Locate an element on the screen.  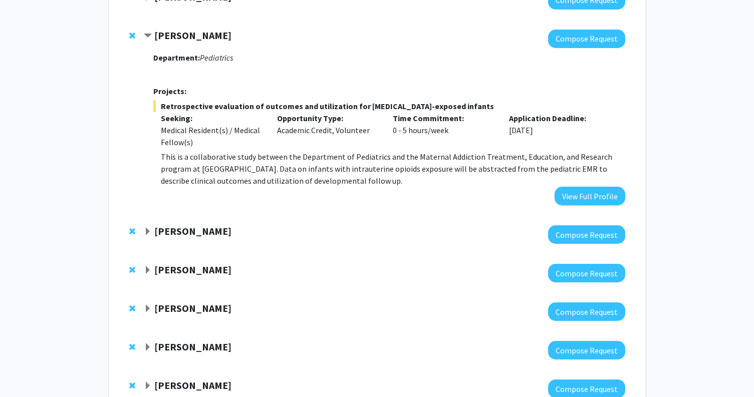
p: Seeking: is located at coordinates (211, 118).